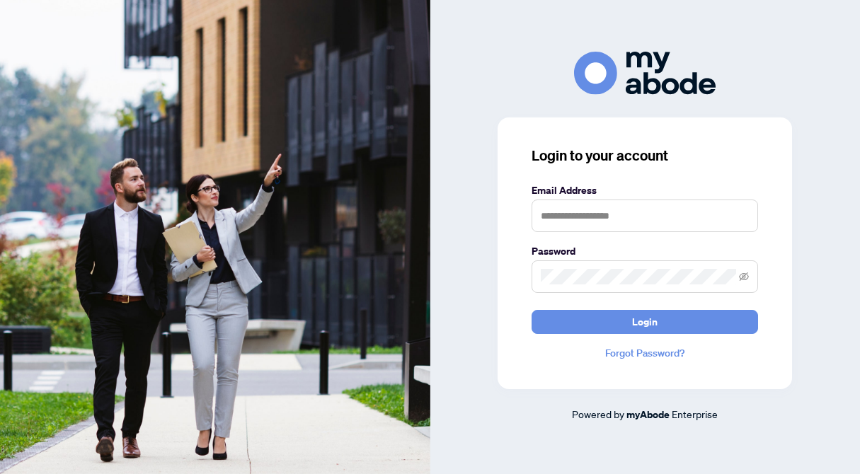 The width and height of the screenshot is (860, 474). I want to click on a: Forgot Password?, so click(645, 353).